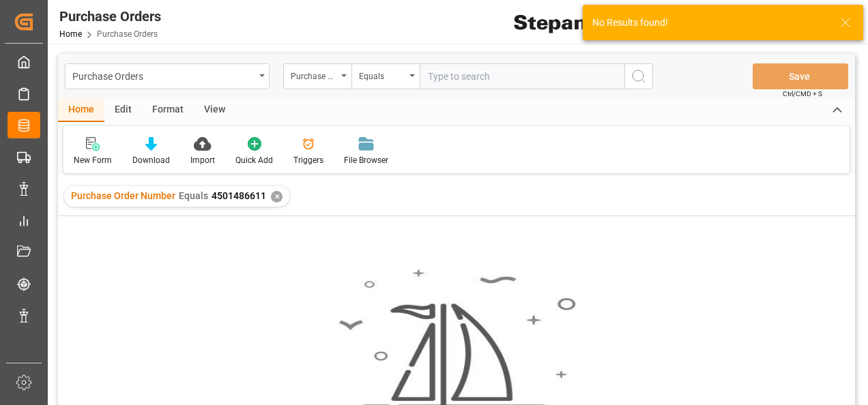 Image resolution: width=868 pixels, height=405 pixels. Describe the element at coordinates (710, 23) in the screenshot. I see `div: No Results found!` at that location.